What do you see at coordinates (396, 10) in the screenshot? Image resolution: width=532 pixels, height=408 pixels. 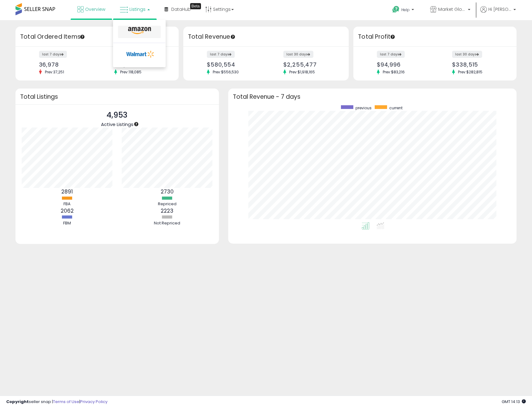 I see `i: Get Help` at bounding box center [396, 10].